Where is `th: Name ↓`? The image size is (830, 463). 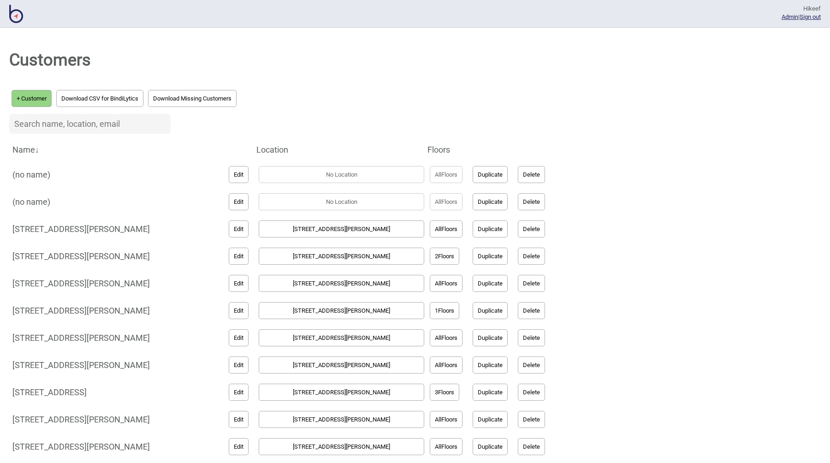
th: Name ↓ is located at coordinates (117, 150).